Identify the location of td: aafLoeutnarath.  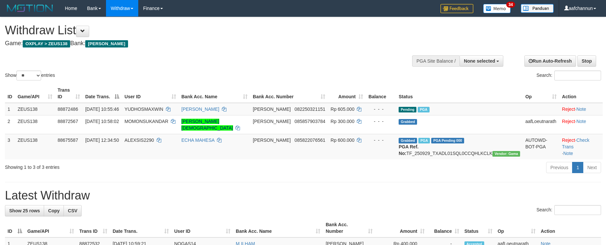
(541, 124).